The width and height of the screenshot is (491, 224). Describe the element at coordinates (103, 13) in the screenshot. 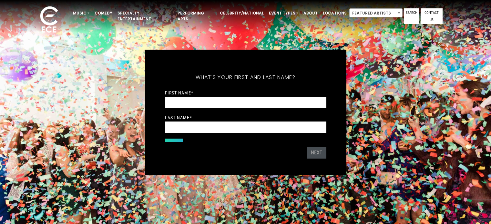

I see `a: Comedy` at that location.